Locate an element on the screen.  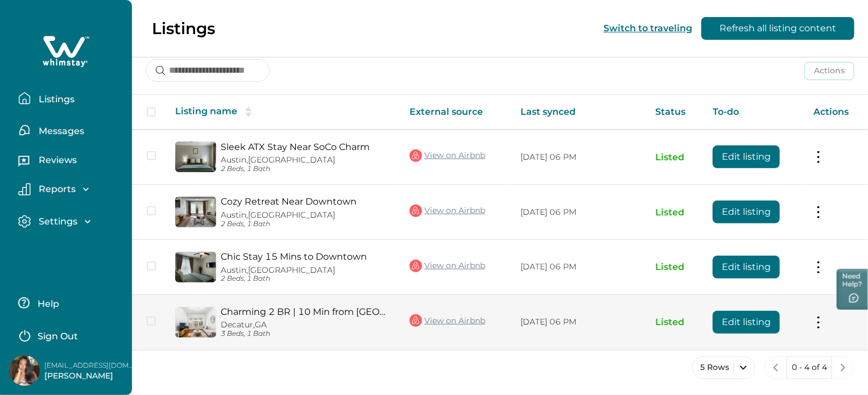
a: Cozy Retreat Near Downtown is located at coordinates (306, 201).